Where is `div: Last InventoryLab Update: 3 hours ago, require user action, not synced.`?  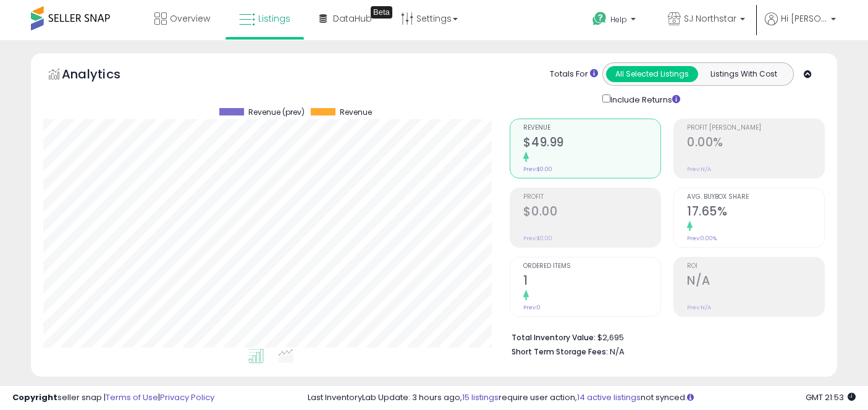
div: Last InventoryLab Update: 3 hours ago, require user action, not synced. is located at coordinates (581, 398).